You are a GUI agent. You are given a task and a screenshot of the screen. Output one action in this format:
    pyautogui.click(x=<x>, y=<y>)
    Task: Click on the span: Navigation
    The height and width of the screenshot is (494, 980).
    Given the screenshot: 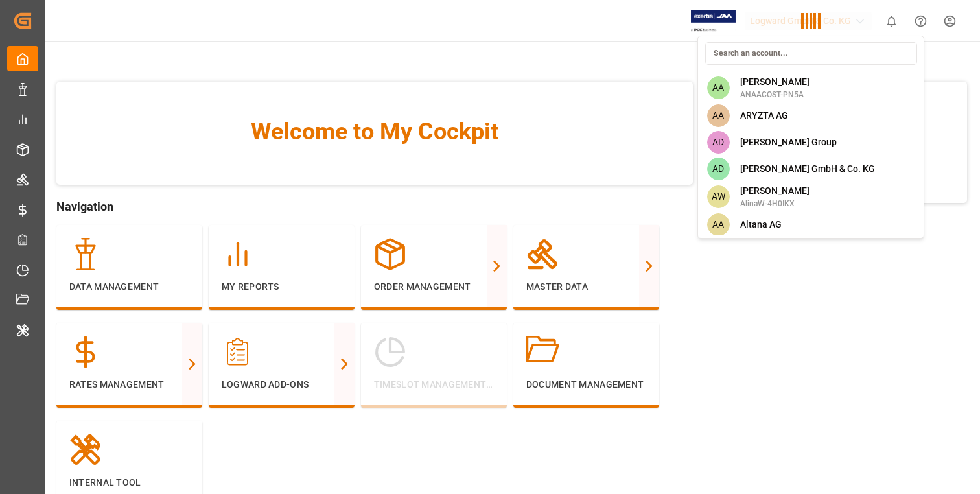 What is the action you would take?
    pyautogui.click(x=375, y=206)
    